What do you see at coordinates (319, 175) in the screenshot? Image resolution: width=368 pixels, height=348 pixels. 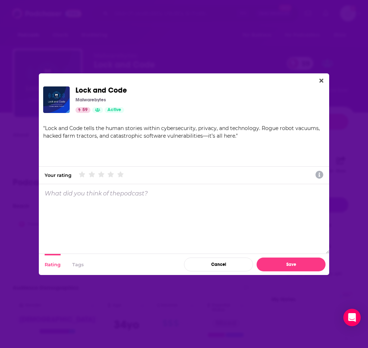 I see `a: Show additional information` at bounding box center [319, 175].